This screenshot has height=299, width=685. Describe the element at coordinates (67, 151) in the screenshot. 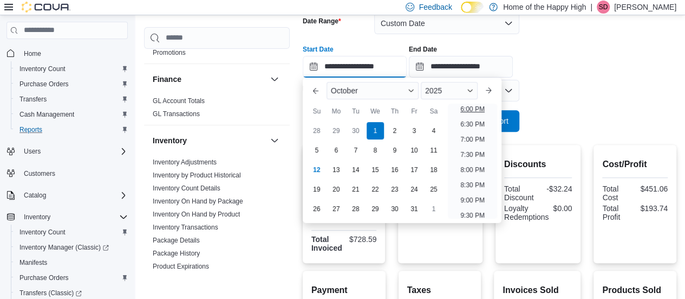

I see `button: Users` at that location.